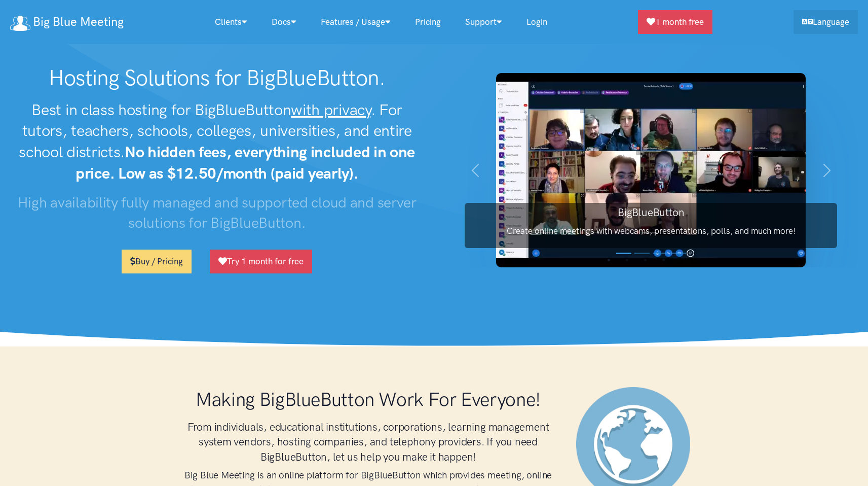 The image size is (868, 486). Describe the element at coordinates (157, 261) in the screenshot. I see `a: Buy / Pricing` at that location.